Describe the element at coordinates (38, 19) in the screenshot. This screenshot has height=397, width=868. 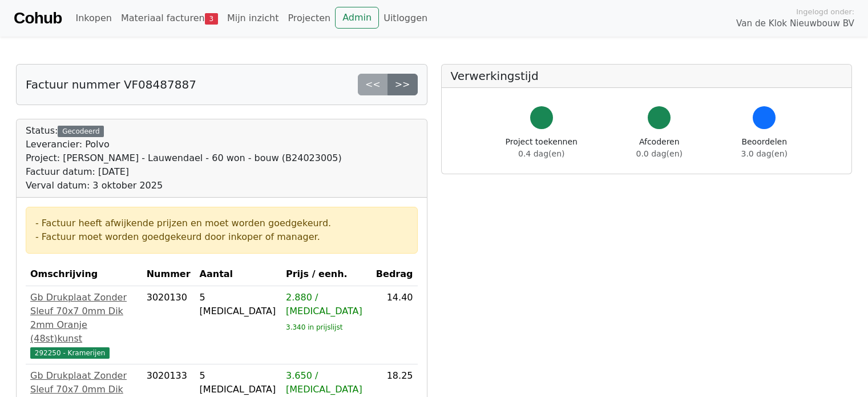
I see `a: Cohub` at that location.